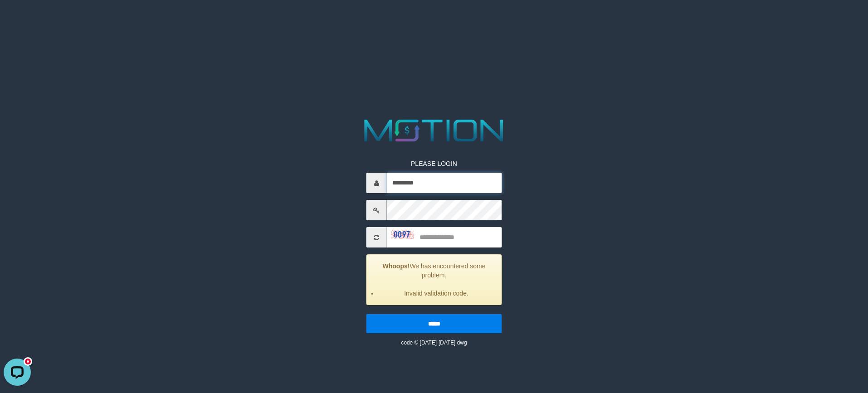 Image resolution: width=868 pixels, height=393 pixels. Describe the element at coordinates (17, 17) in the screenshot. I see `button: Open LiveChat chat widget` at that location.